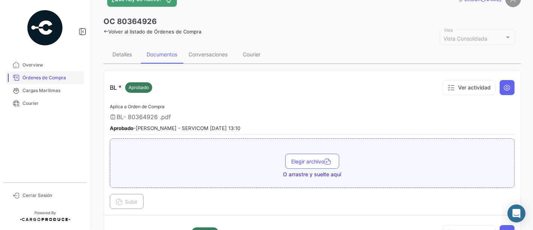 This screenshot has width=533, height=230. I want to click on span: Courier, so click(52, 103).